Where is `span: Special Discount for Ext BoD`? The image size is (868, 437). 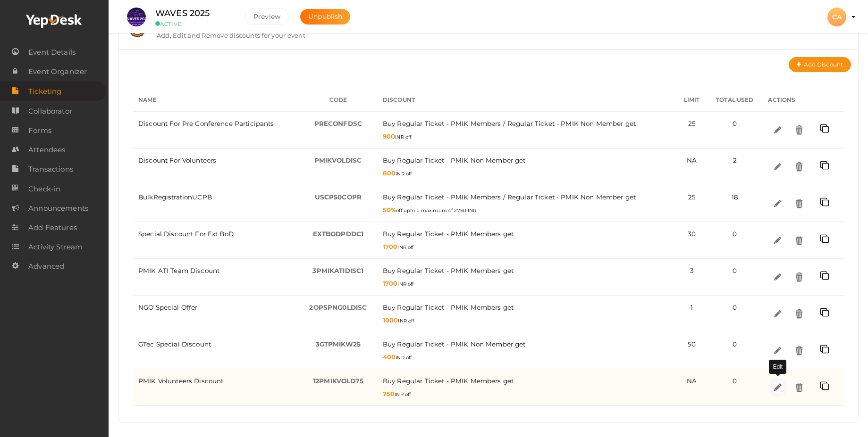 span: Special Discount for Ext BoD is located at coordinates (186, 234).